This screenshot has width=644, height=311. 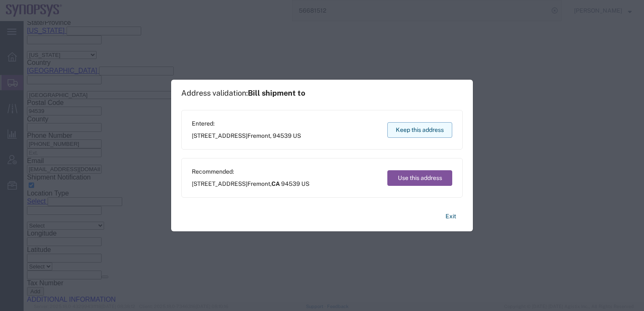 What do you see at coordinates (420, 178) in the screenshot?
I see `button: Use this address` at bounding box center [420, 178].